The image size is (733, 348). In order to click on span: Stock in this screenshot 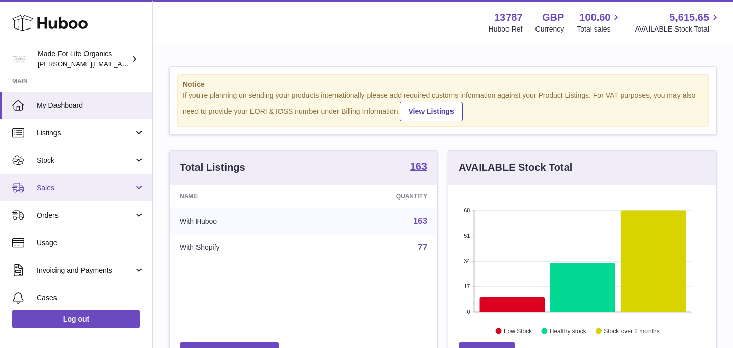, I will do `click(85, 160)`.